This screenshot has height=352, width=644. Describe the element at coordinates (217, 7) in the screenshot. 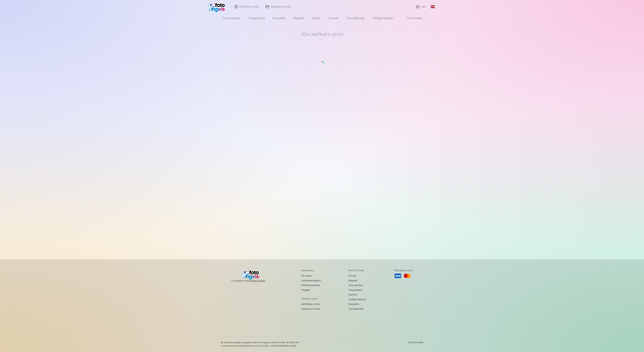

I see `img: /fa1` at that location.